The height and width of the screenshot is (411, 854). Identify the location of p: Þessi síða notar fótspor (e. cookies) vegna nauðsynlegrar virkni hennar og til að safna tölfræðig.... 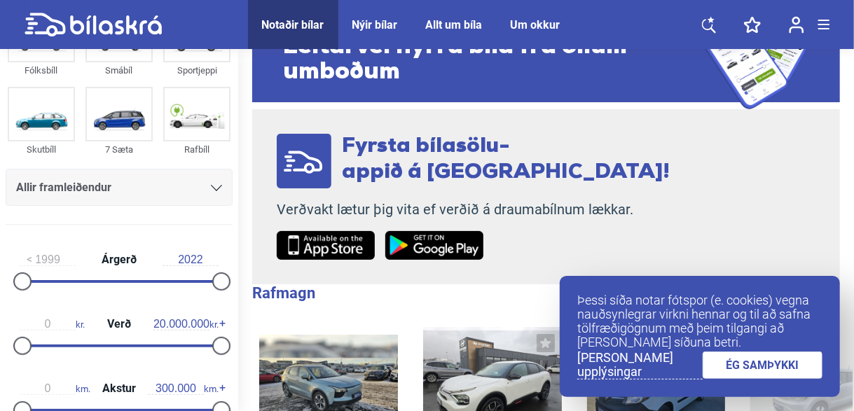
(700, 321).